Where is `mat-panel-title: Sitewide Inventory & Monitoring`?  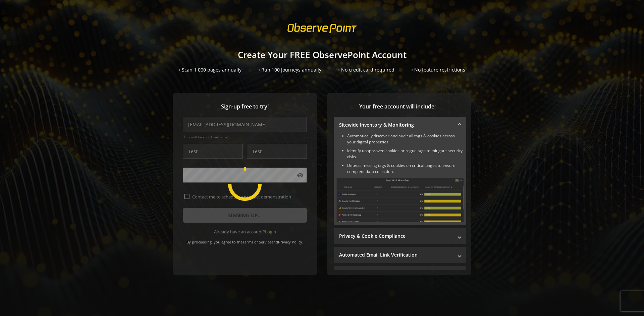
mat-panel-title: Sitewide Inventory & Monitoring is located at coordinates (396, 125).